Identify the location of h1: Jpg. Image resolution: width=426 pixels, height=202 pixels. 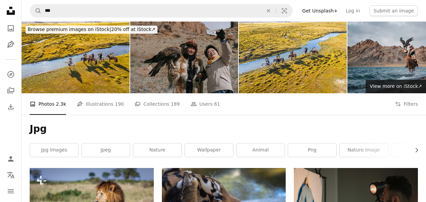
(224, 129).